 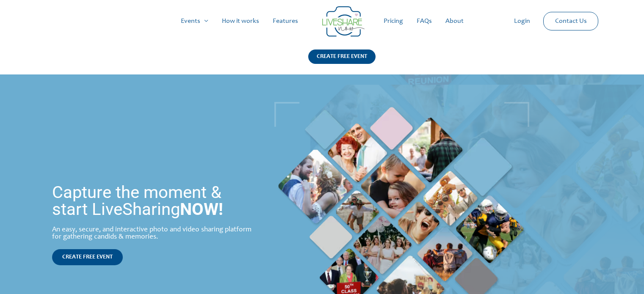 I want to click on img: Group 14 | Live Photo Slideshow for Events | Create Free Events Album for Any Occasion, so click(x=343, y=21).